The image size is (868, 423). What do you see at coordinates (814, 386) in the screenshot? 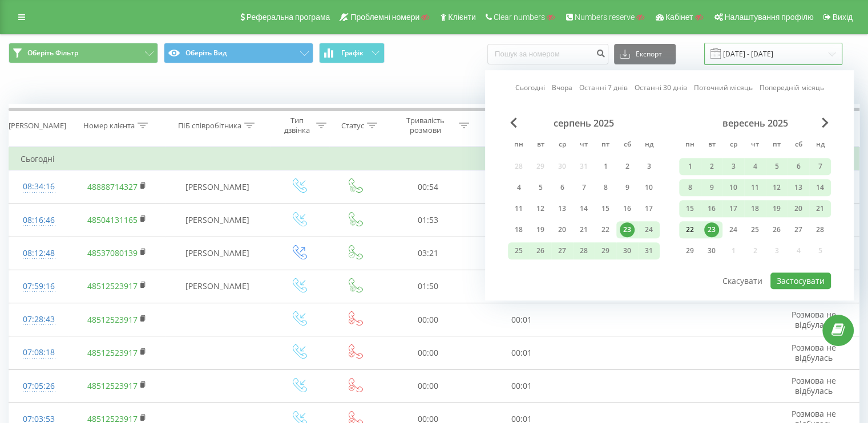
I see `span: Розмова не відбулась` at bounding box center [814, 386].